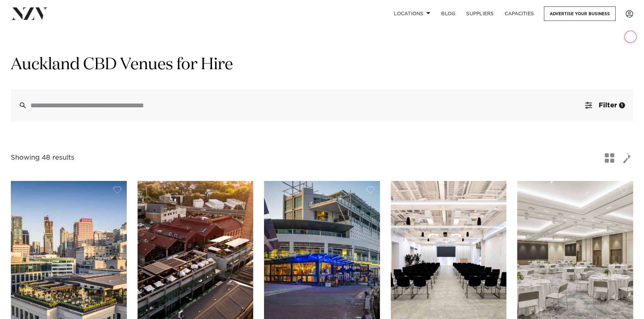 The height and width of the screenshot is (319, 644). What do you see at coordinates (29, 14) in the screenshot?
I see `img: nzv-logo.png` at bounding box center [29, 14].